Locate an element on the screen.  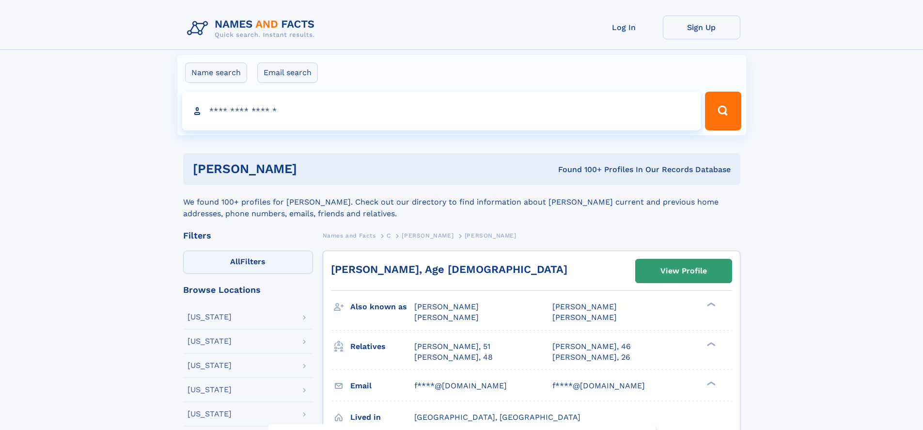
h3: Email is located at coordinates (382, 386).